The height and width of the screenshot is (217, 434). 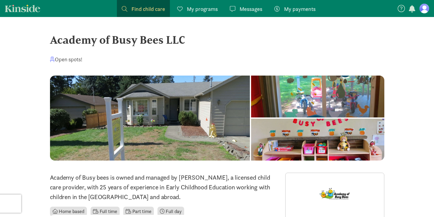 What do you see at coordinates (148, 9) in the screenshot?
I see `span: Find child care` at bounding box center [148, 9].